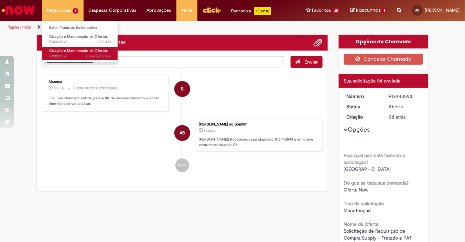  What do you see at coordinates (362, 117) in the screenshot?
I see `dt: Criação` at bounding box center [362, 117].